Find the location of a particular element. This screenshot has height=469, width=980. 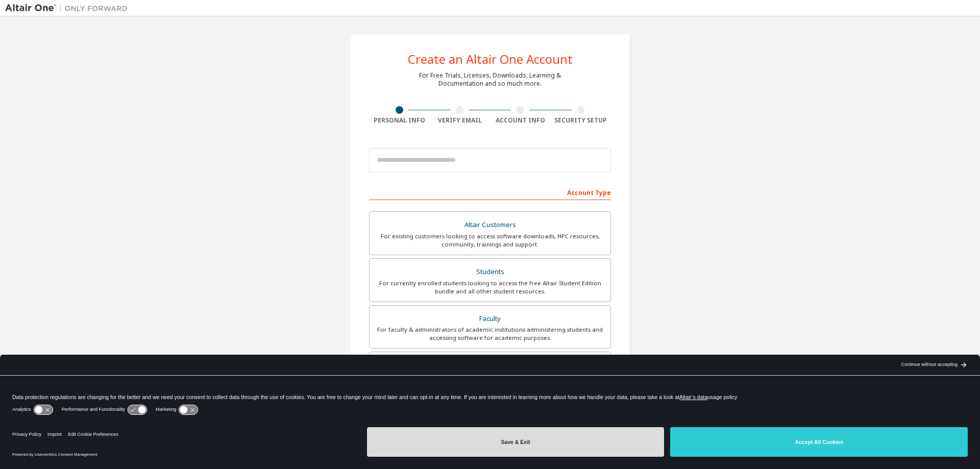

div: Students is located at coordinates (490, 272).